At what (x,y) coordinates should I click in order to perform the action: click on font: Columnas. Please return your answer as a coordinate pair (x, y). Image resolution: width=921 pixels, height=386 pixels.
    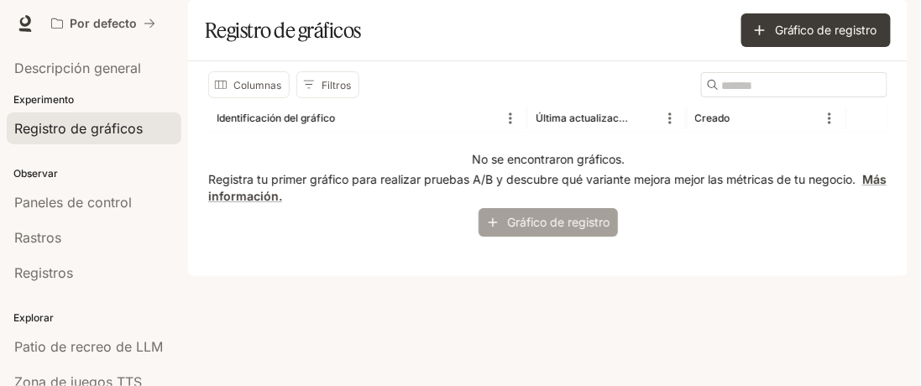
    Looking at the image, I should click on (257, 85).